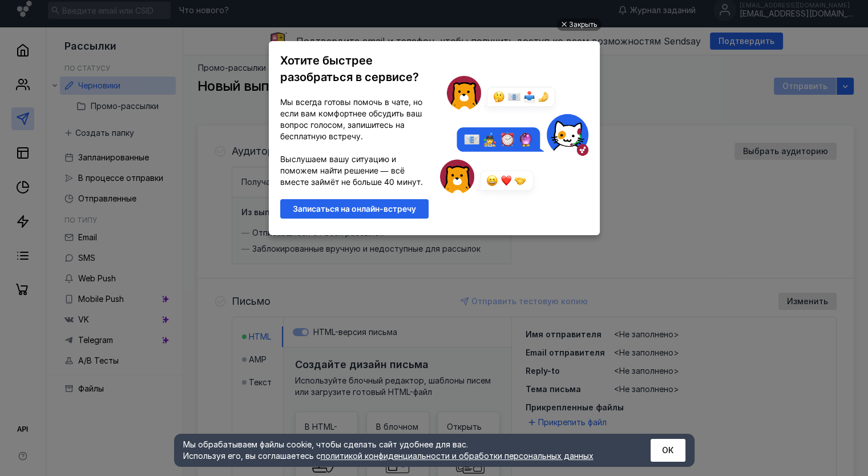  What do you see at coordinates (354, 209) in the screenshot?
I see `a: Записаться на онлайн-встречу` at bounding box center [354, 209].